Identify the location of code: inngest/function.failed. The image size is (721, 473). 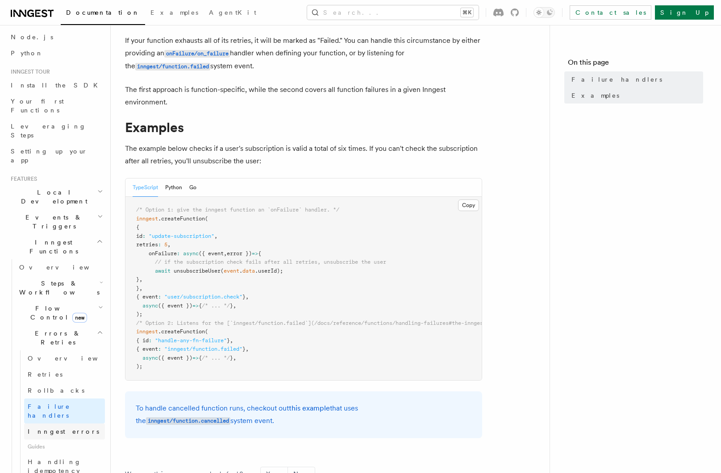
(173, 67).